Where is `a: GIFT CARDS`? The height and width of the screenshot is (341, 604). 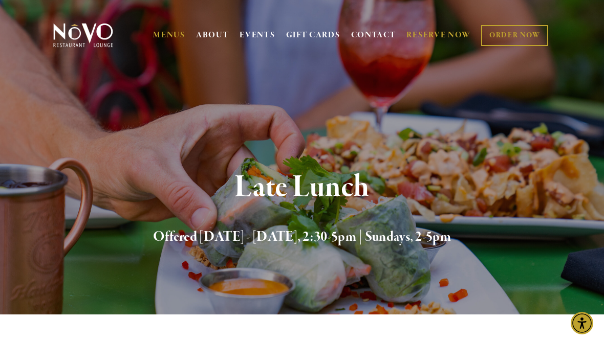 a: GIFT CARDS is located at coordinates (313, 35).